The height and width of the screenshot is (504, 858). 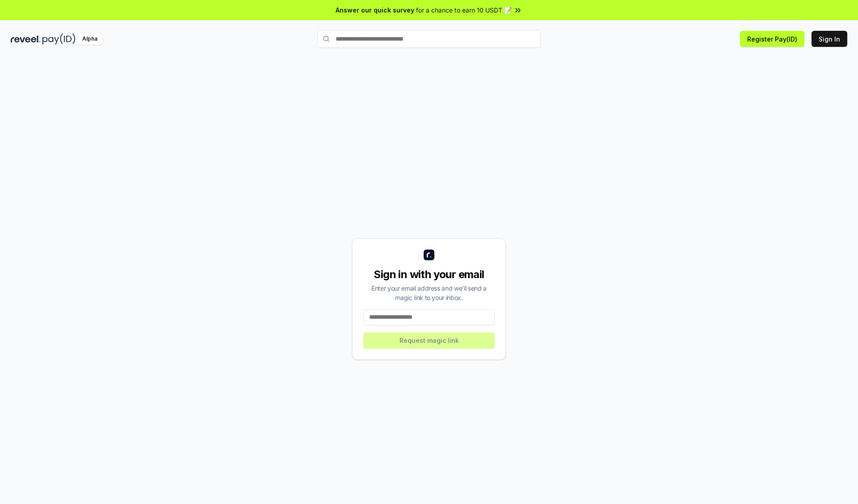 I want to click on span: for a chance to earn 10 USDT 📝, so click(x=464, y=10).